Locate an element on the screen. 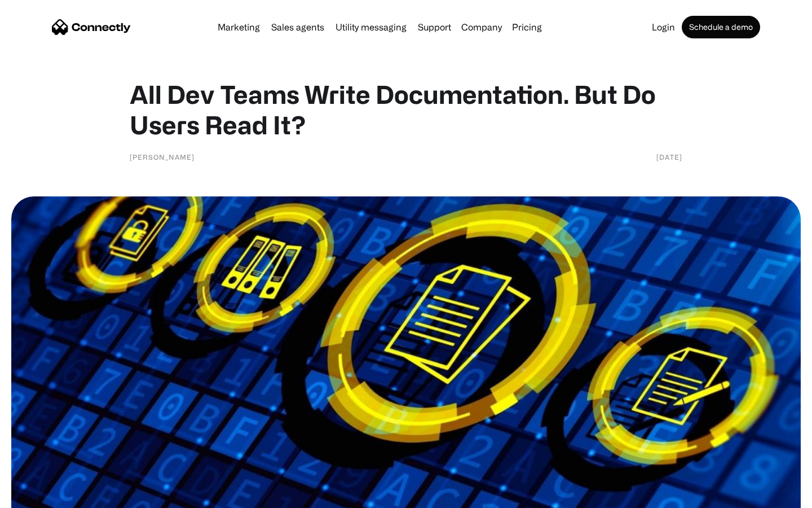 Image resolution: width=812 pixels, height=508 pixels. a: Sales agents is located at coordinates (298, 27).